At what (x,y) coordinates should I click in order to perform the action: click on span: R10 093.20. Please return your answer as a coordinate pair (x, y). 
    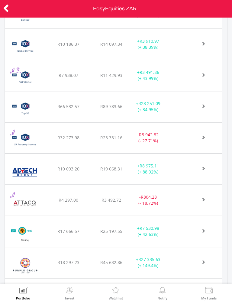
    Looking at the image, I should click on (68, 168).